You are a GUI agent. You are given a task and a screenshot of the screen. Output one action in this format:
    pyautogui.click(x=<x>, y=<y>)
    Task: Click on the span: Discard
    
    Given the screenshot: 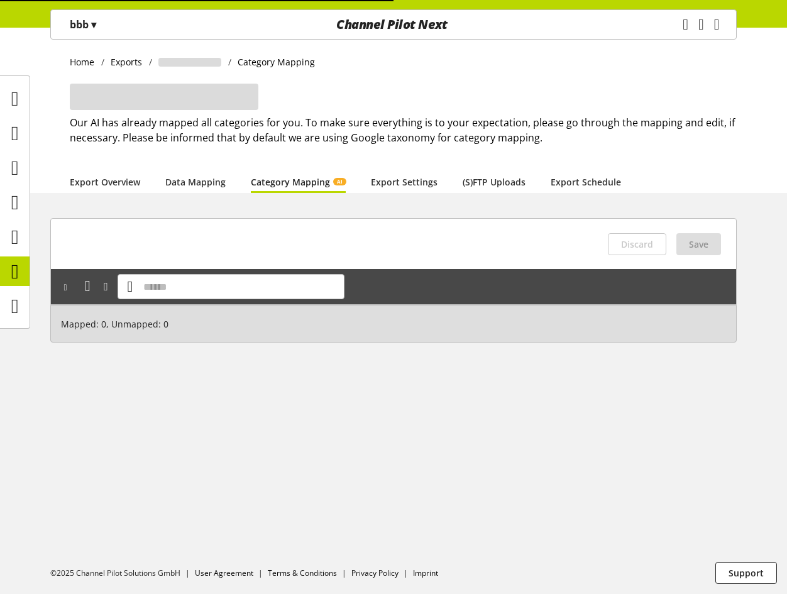 What is the action you would take?
    pyautogui.click(x=637, y=244)
    